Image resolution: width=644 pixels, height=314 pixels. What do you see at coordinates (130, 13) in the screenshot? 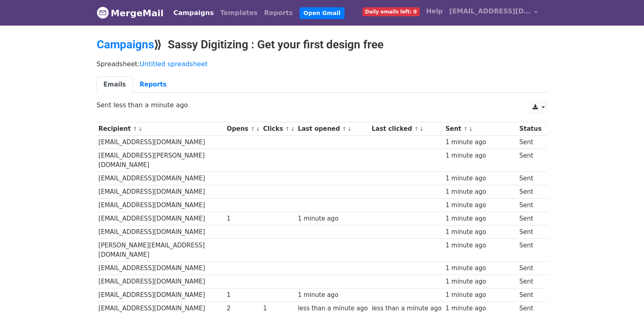
I see `a: MergeMail` at bounding box center [130, 13].